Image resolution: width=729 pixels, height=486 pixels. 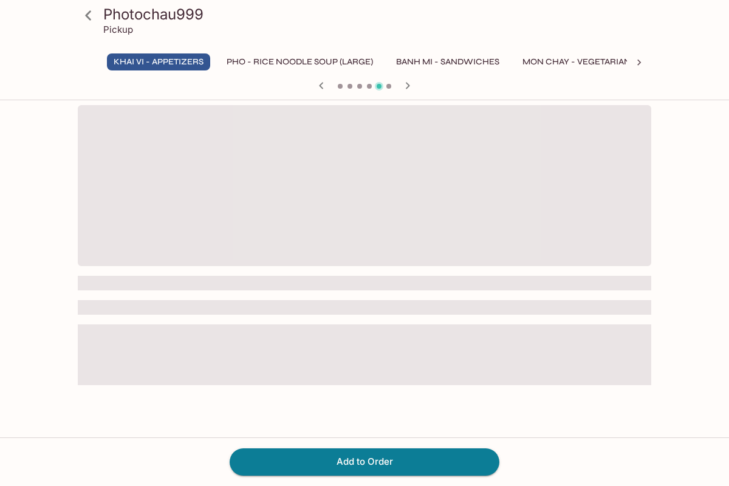 I want to click on h3: Photochau999, so click(x=375, y=14).